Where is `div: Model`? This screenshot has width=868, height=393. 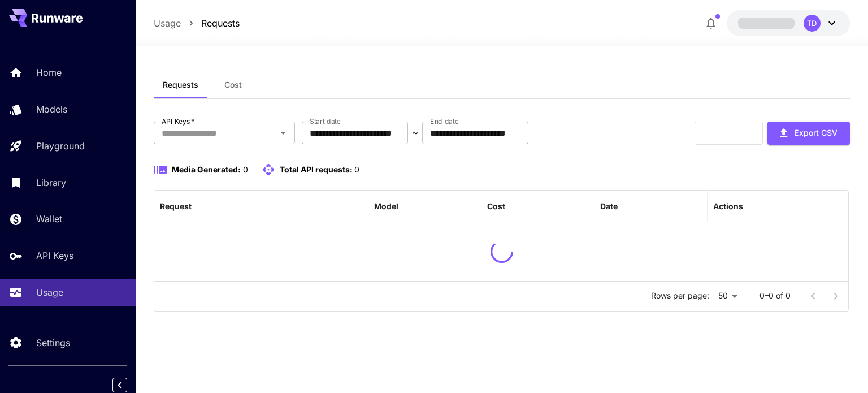
div: Model is located at coordinates (386, 206).